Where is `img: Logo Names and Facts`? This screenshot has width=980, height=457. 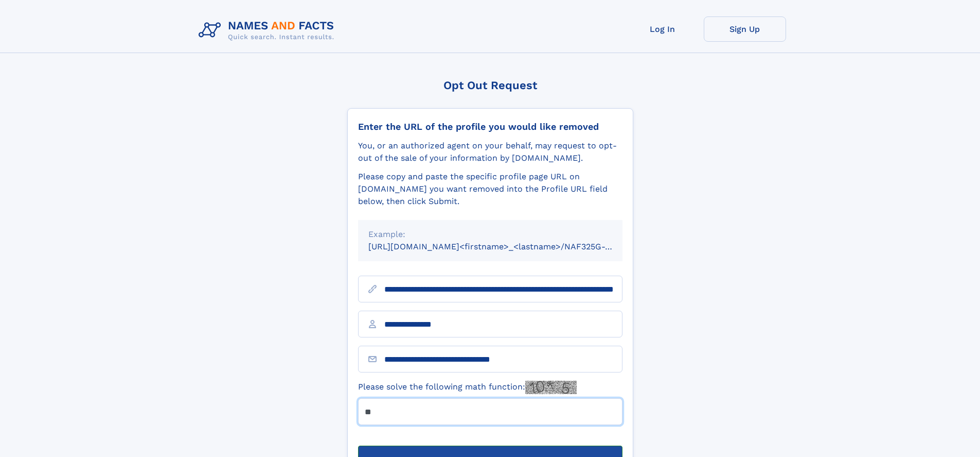
img: Logo Names and Facts is located at coordinates (268, 30).